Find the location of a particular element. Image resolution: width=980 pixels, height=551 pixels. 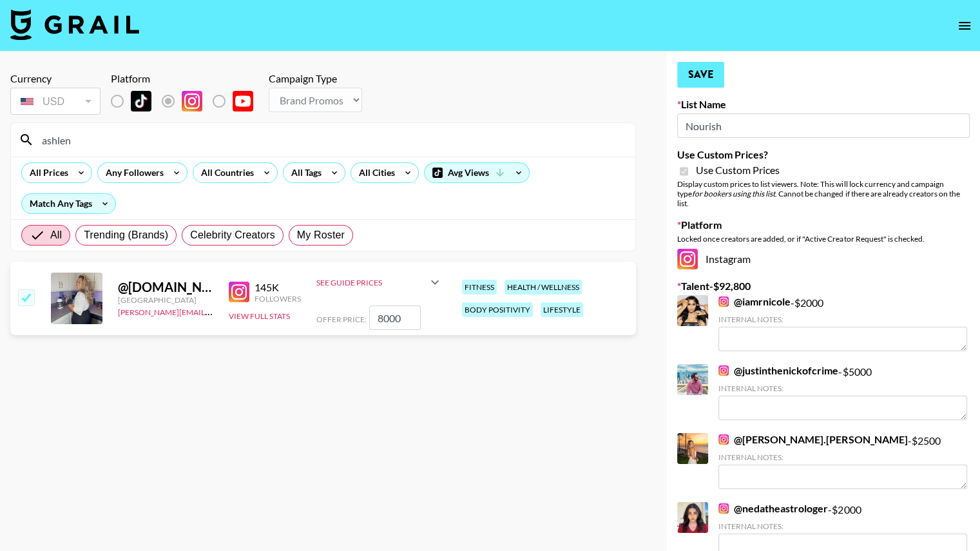

div: Locked once creators are added, or if "Active Creator Request" is checked. is located at coordinates (823, 238).